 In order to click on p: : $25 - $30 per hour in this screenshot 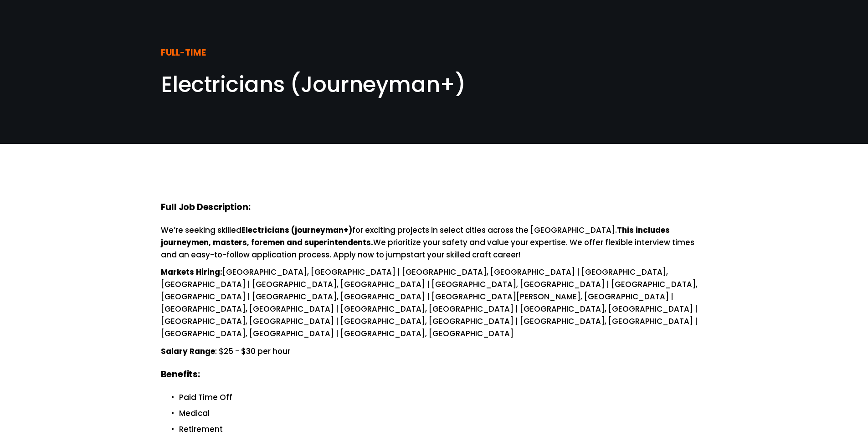, I will do `click(435, 351)`.